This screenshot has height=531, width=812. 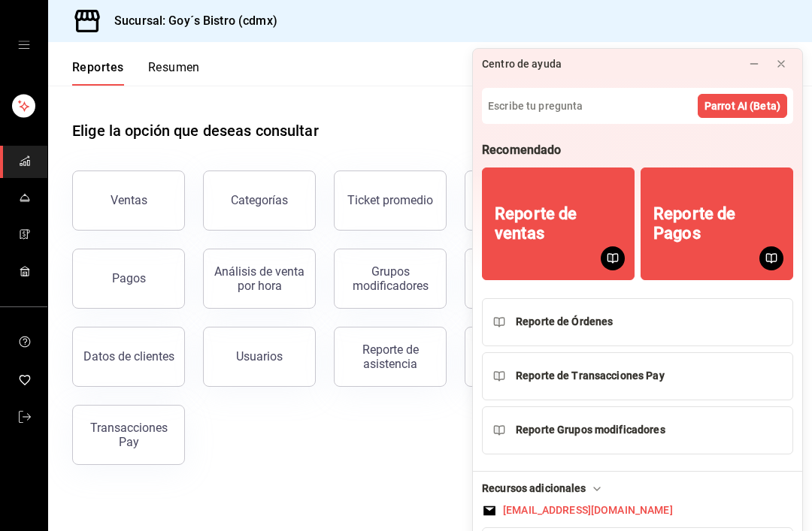 What do you see at coordinates (390, 279) in the screenshot?
I see `div: Grupos modificadores` at bounding box center [390, 279].